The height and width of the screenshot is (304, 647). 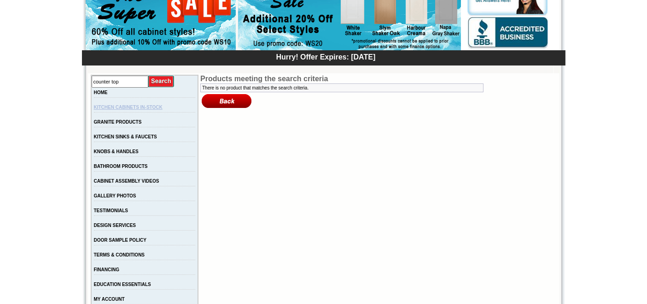 I want to click on a: KITCHEN SINKS & FAUCETS, so click(x=125, y=136).